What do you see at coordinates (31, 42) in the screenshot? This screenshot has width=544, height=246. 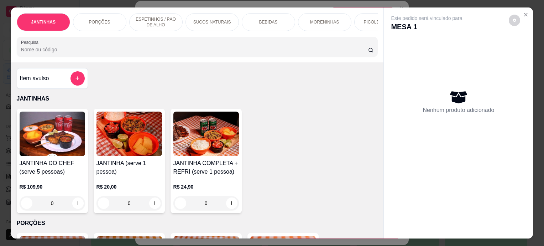 I see `label: Pesquisa` at bounding box center [31, 42].